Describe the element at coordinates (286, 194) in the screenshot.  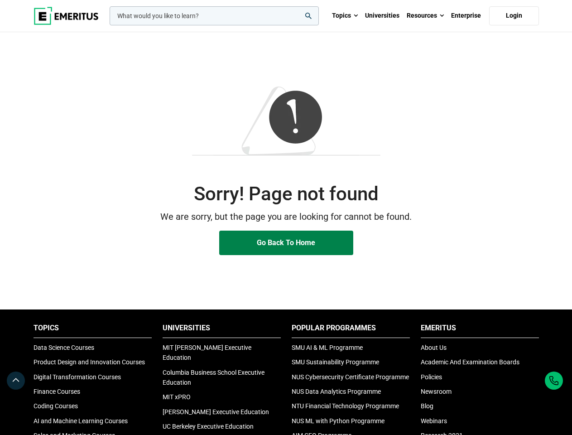
I see `h2: Sorry! Page not found` at that location.